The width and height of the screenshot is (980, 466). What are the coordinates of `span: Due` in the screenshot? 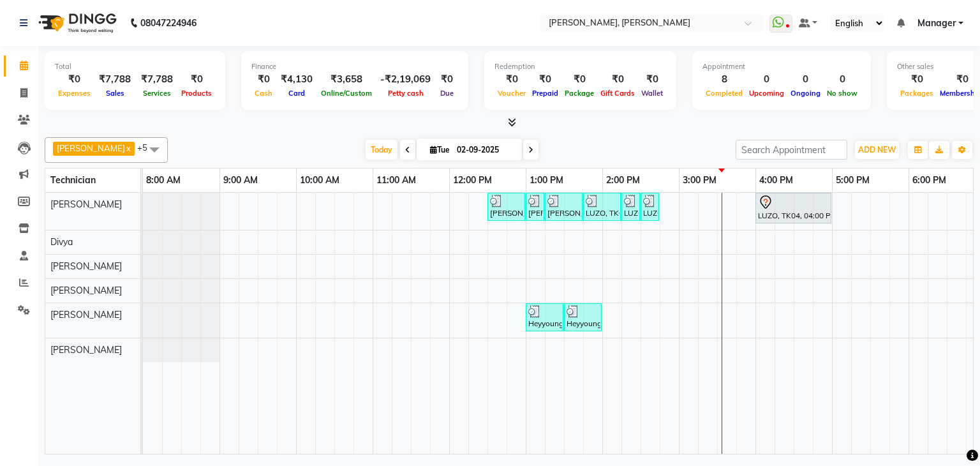 It's located at (446, 94).